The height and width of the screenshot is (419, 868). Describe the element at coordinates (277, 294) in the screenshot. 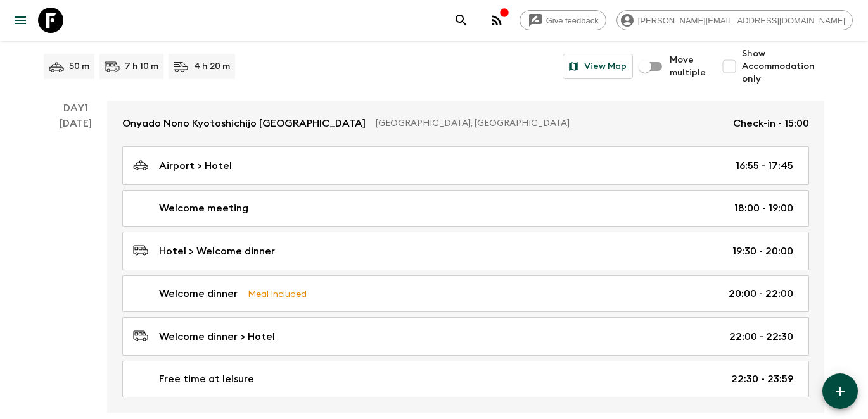

I see `p: Meal Included` at that location.